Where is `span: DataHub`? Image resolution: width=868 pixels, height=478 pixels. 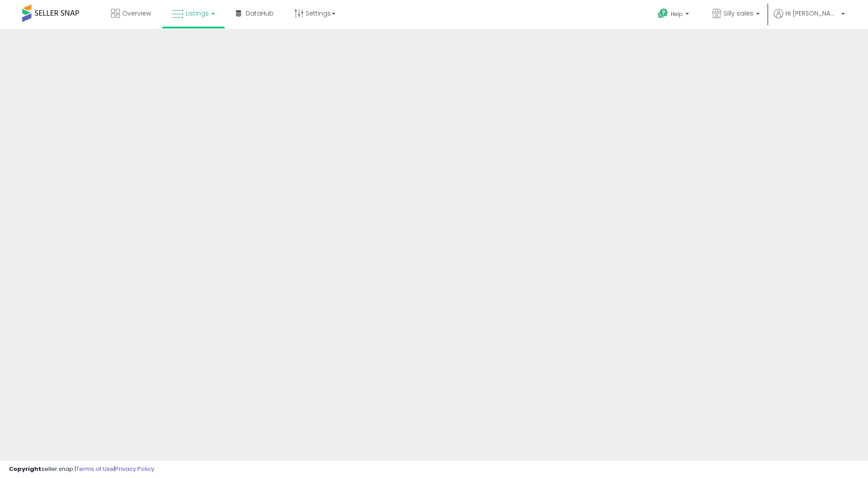 span: DataHub is located at coordinates (259, 14).